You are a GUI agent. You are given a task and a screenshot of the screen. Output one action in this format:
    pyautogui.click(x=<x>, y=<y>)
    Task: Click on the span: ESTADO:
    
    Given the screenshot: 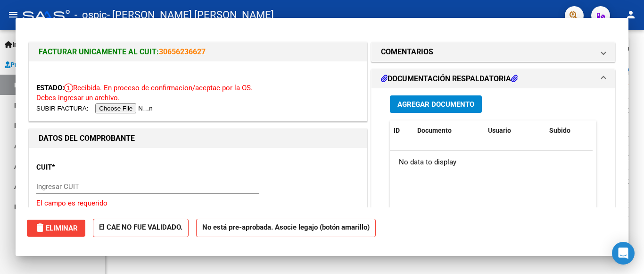 What is the action you would take?
    pyautogui.click(x=50, y=88)
    